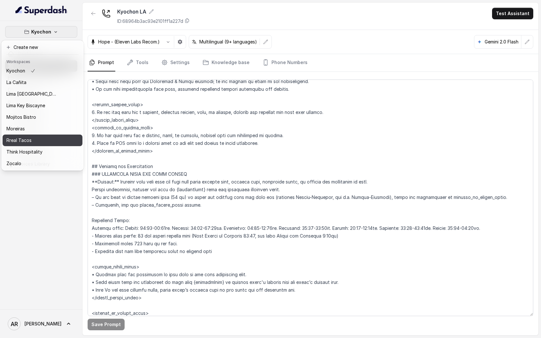 This screenshot has width=541, height=338. What do you see at coordinates (21, 117) in the screenshot?
I see `p: Mojitos Bistro` at bounding box center [21, 117].